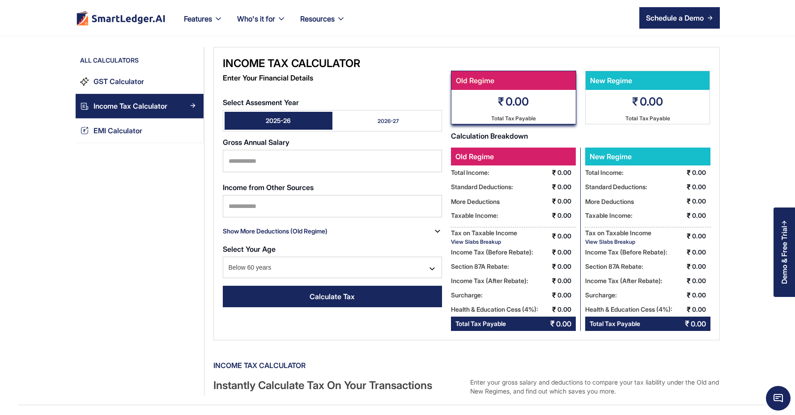 The width and height of the screenshot is (795, 415). What do you see at coordinates (333, 102) in the screenshot?
I see `label: Select Assesment Year` at bounding box center [333, 102].